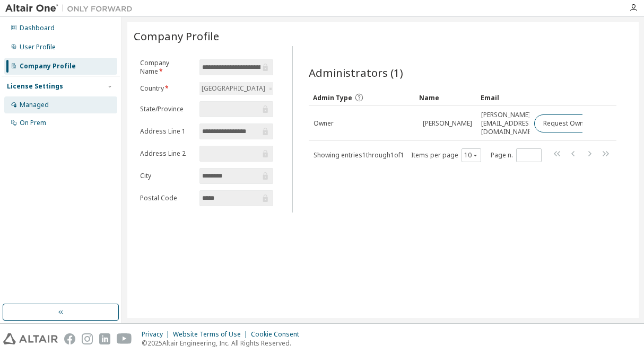 The width and height of the screenshot is (644, 354). What do you see at coordinates (167, 89) in the screenshot?
I see `label: Country` at bounding box center [167, 89].